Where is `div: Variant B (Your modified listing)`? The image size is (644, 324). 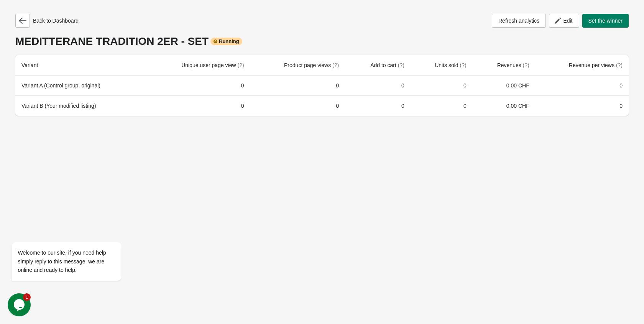
div: Variant B (Your modified listing) is located at coordinates (80, 106).